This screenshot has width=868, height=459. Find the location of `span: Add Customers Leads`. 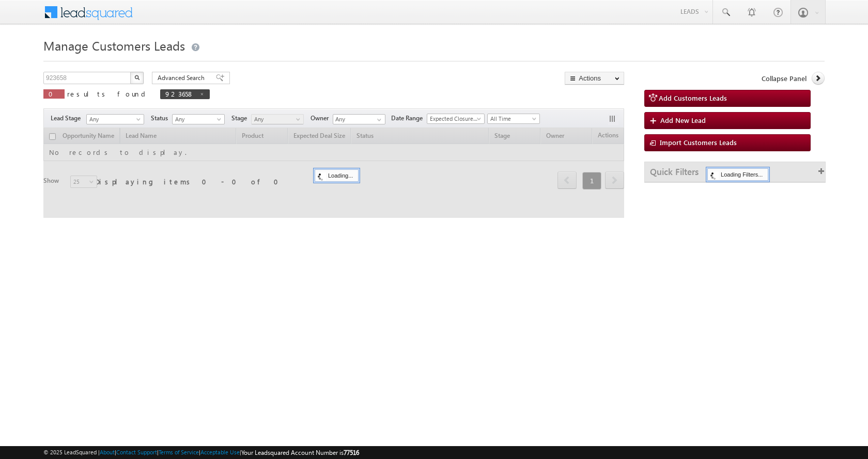

span: Add Customers Leads is located at coordinates (693, 98).